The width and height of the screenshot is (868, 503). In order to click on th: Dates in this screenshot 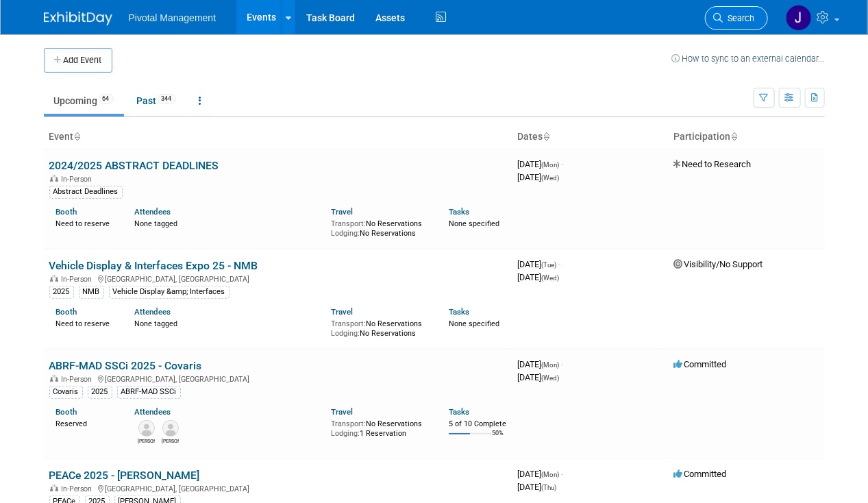, I will do `click(591, 137)`.